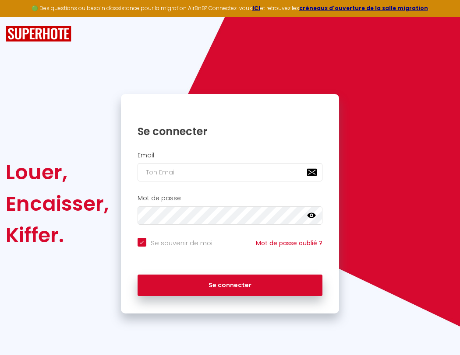 This screenshot has width=460, height=355. Describe the element at coordinates (363, 8) in the screenshot. I see `a: créneaux d'ouverture de la salle migration` at that location.